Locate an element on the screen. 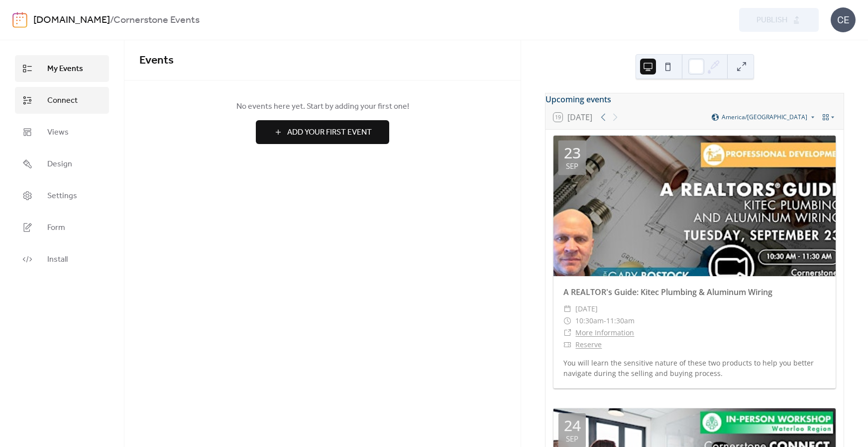  span: 10:30am is located at coordinates (590, 321).